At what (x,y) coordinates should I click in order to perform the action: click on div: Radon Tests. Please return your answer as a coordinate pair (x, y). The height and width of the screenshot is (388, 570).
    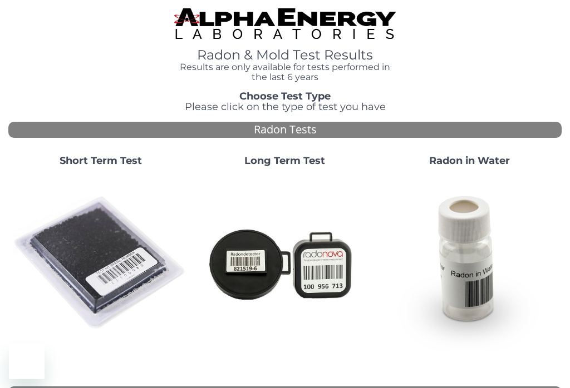
    Looking at the image, I should click on (285, 130).